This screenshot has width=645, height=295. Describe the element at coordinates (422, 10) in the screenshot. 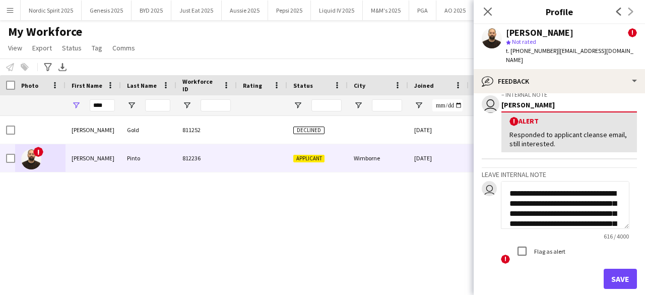

I see `button: PGA` at that location.